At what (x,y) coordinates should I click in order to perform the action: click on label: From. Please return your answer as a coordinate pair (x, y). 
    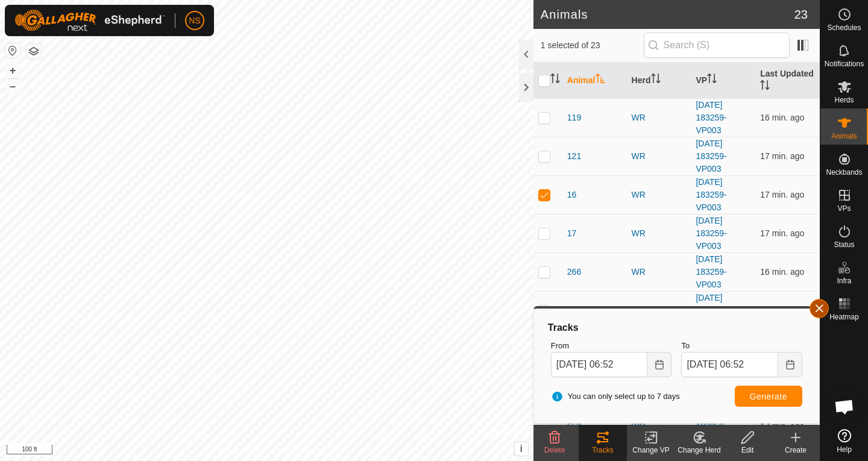
    Looking at the image, I should click on (611, 346).